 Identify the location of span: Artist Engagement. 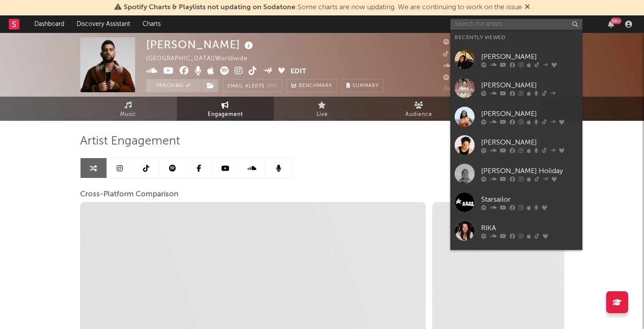
(130, 142).